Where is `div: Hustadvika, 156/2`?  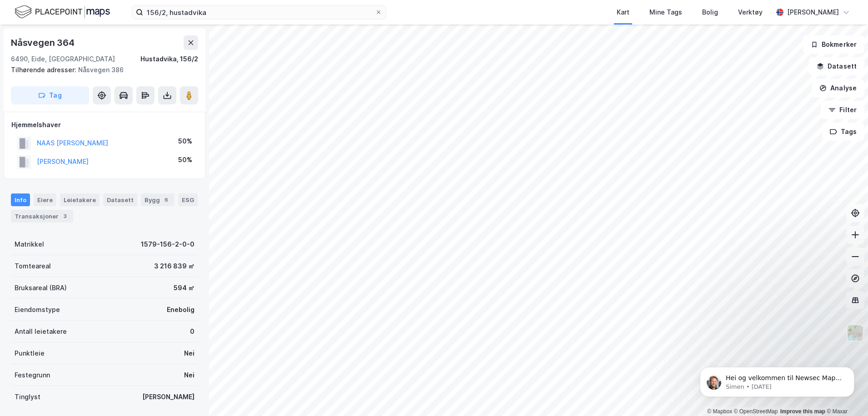
div: Hustadvika, 156/2 is located at coordinates (169, 59).